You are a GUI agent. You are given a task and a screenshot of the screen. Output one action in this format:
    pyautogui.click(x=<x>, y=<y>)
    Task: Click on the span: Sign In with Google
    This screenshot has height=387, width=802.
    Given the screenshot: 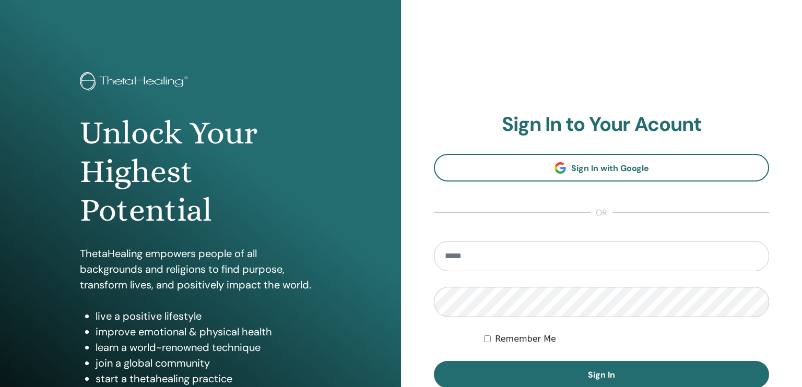 What is the action you would take?
    pyautogui.click(x=610, y=168)
    